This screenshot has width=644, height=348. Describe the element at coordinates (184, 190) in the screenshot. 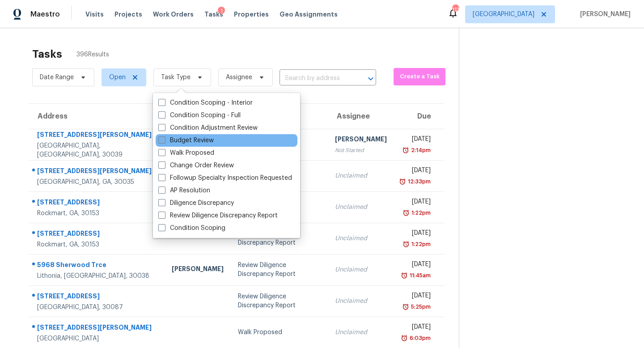

I see `label: AP Resolution` at that location.